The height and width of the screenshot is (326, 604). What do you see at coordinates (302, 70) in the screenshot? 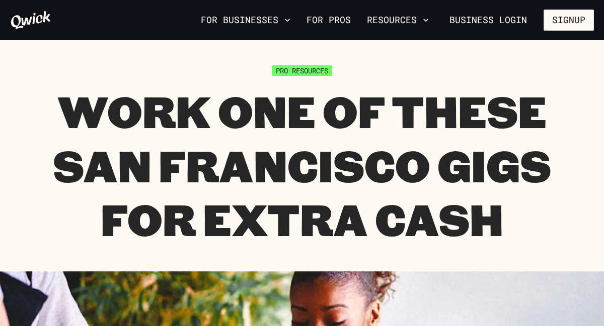
I see `span: Pro Resources` at bounding box center [302, 70].